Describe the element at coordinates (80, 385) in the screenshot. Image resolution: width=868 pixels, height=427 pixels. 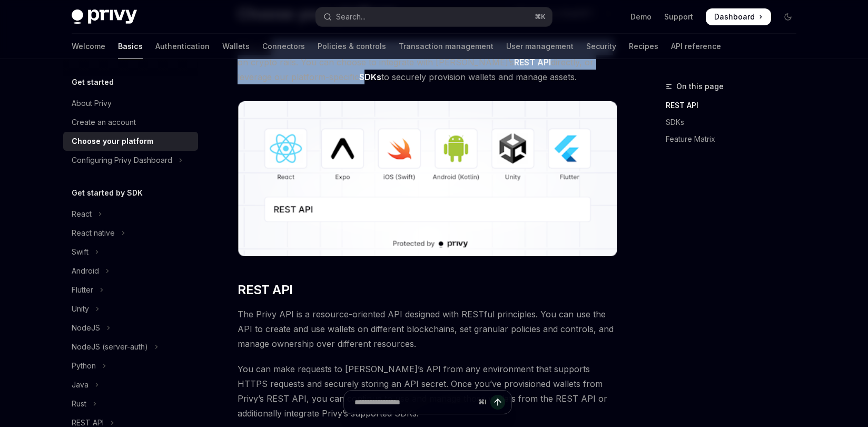
I see `div: Java` at that location.